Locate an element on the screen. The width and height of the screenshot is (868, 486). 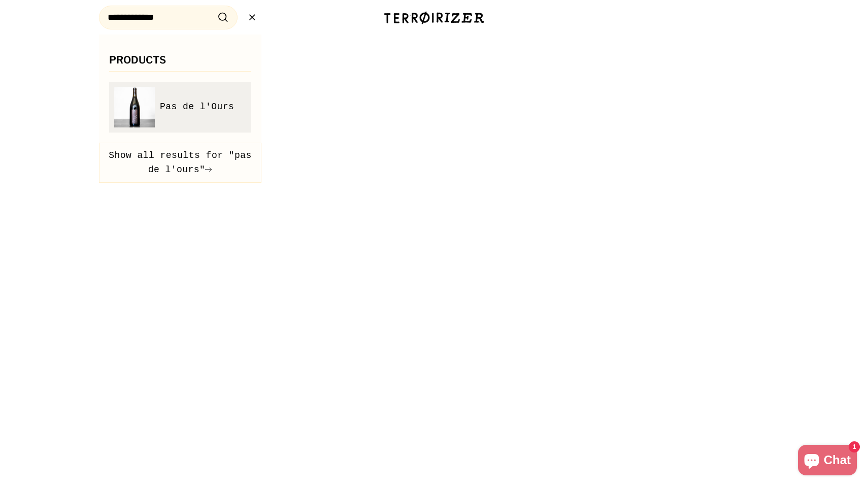
h3: Products is located at coordinates (180, 63).